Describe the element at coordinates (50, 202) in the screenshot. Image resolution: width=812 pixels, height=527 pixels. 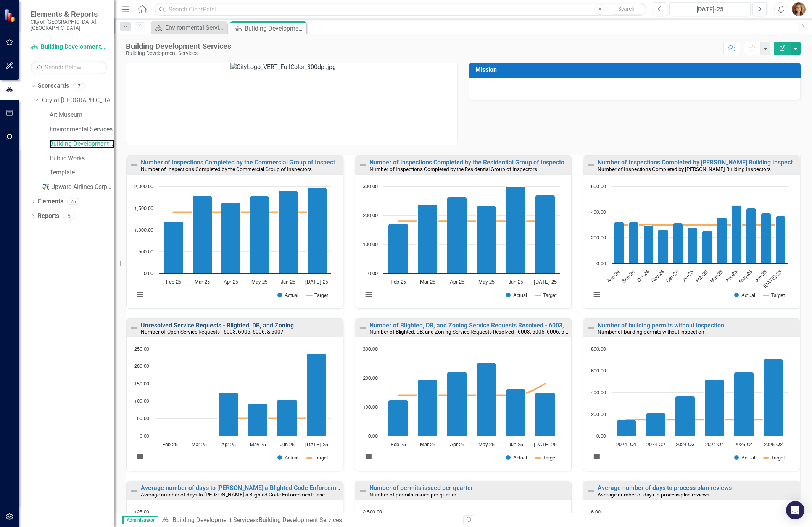
I see `a: Elements` at that location.